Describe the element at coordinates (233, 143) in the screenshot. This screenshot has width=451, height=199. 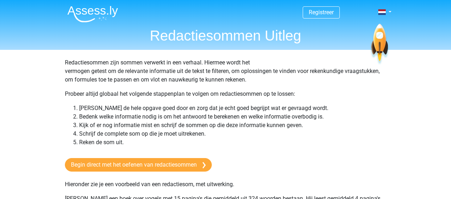
I see `li: Reken de som uit.` at that location.